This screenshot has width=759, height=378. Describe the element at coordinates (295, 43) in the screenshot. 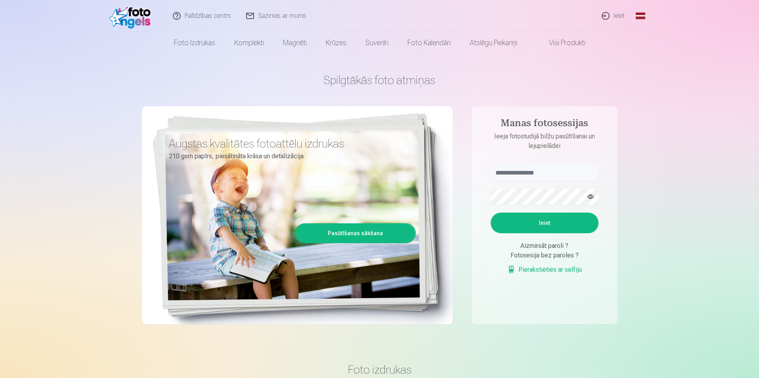

I see `a: Magnēti` at that location.